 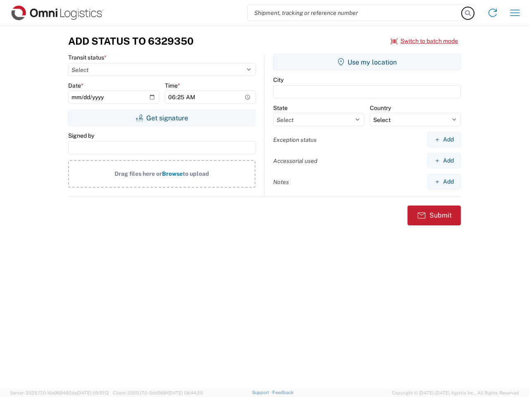 I want to click on button: Get signature, so click(x=162, y=118).